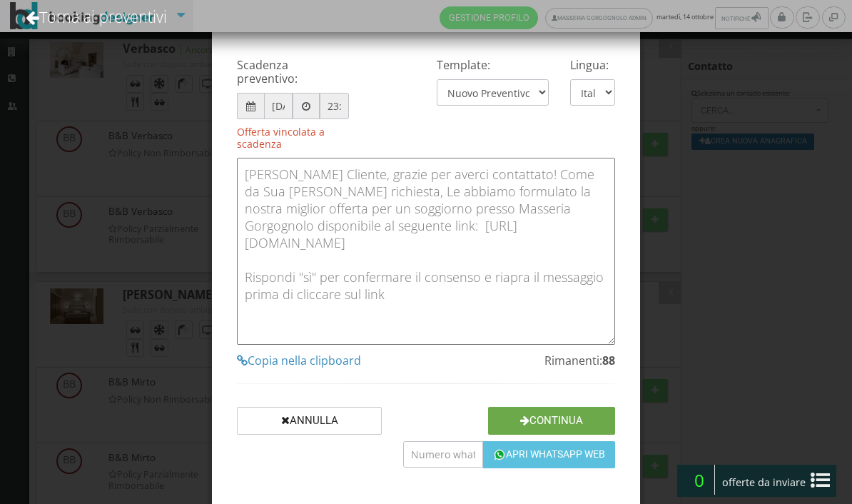  I want to click on img: whatsapp-50.png, so click(500, 455).